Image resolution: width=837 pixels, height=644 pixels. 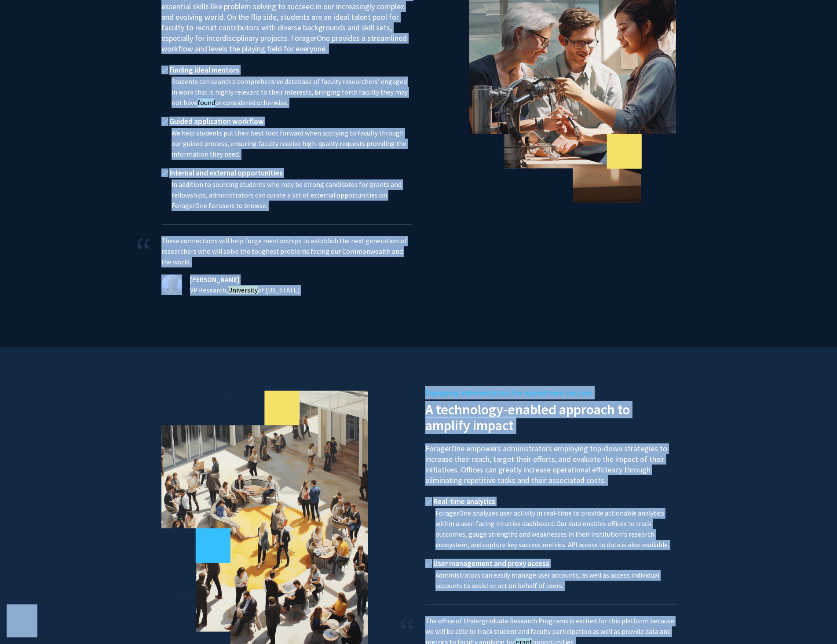 I want to click on p: Students can search a comprehensive database of faculty researchers’ engaged in work that is high..., so click(x=287, y=93).